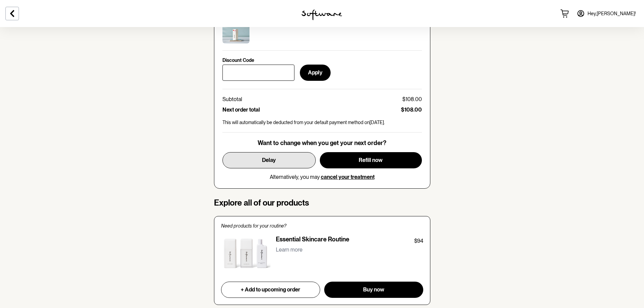 The image size is (644, 308). I want to click on button: Apply, so click(315, 73).